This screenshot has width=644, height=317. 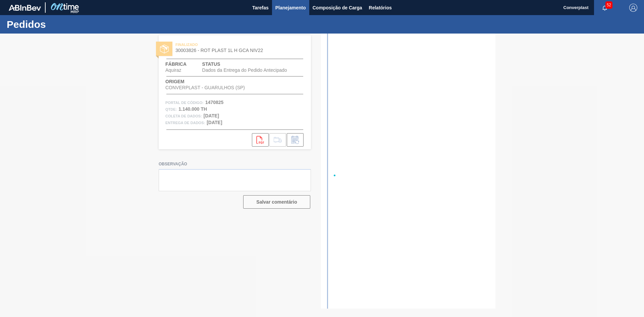 What do you see at coordinates (291, 8) in the screenshot?
I see `font: Planejamento` at bounding box center [291, 8].